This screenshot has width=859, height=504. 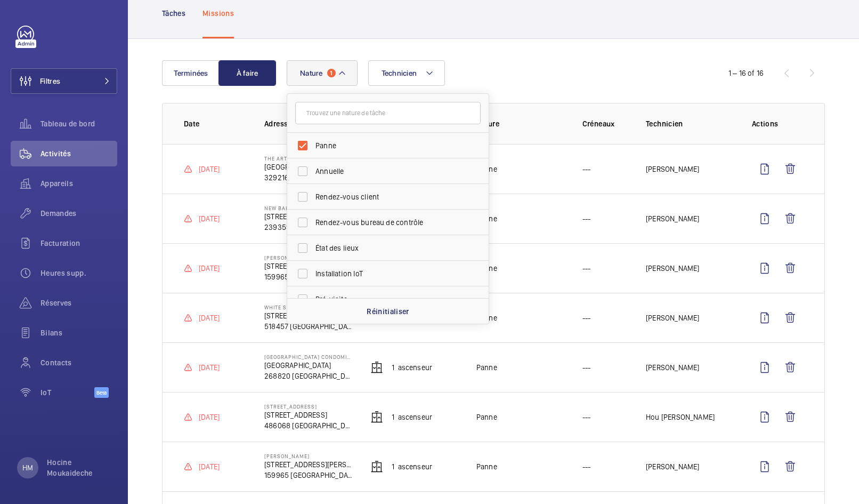 What do you see at coordinates (27, 467) in the screenshot?
I see `p: HM` at bounding box center [27, 467].